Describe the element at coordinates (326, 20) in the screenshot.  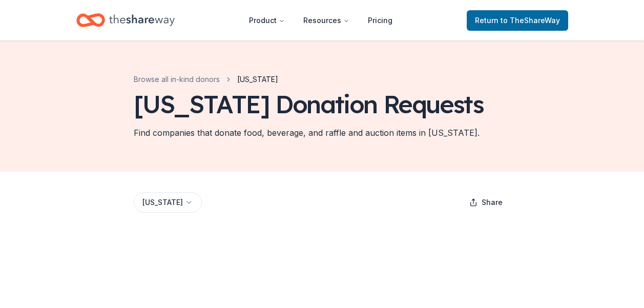
I see `button: Resources` at that location.